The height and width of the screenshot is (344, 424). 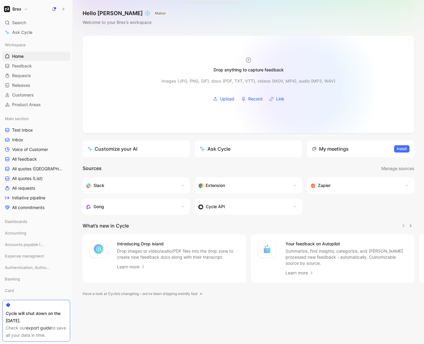 What do you see at coordinates (7, 9) in the screenshot?
I see `img: Brex` at bounding box center [7, 9].